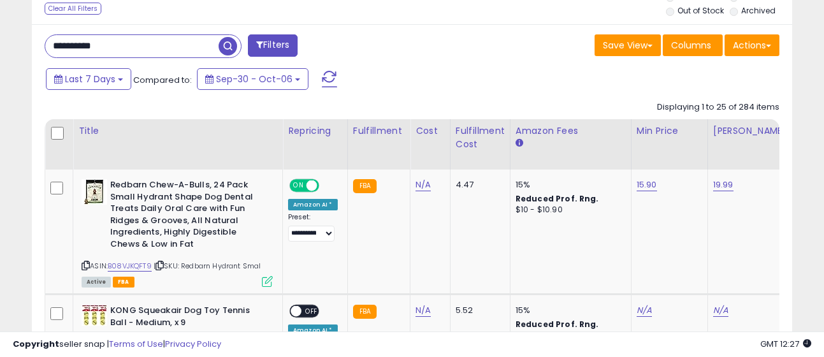 Image resolution: width=824 pixels, height=357 pixels. Describe the element at coordinates (187, 216) in the screenshot. I see `b: Redbarn Chew-A-Bulls, 24 Pack Small Hydrant Shape Dog Dental Treats Daily Oral Care with Fun Ridg...` at that location.